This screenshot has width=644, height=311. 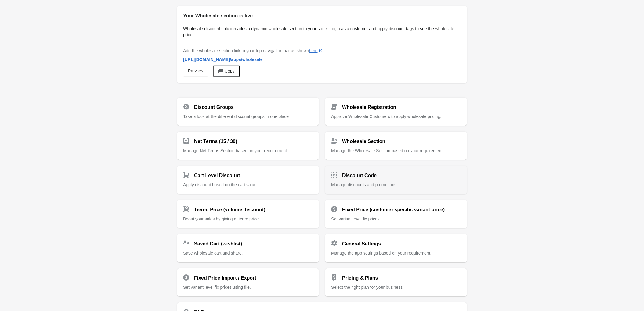 What do you see at coordinates (360, 278) in the screenshot?
I see `h2: Pricing & Plans` at bounding box center [360, 278].